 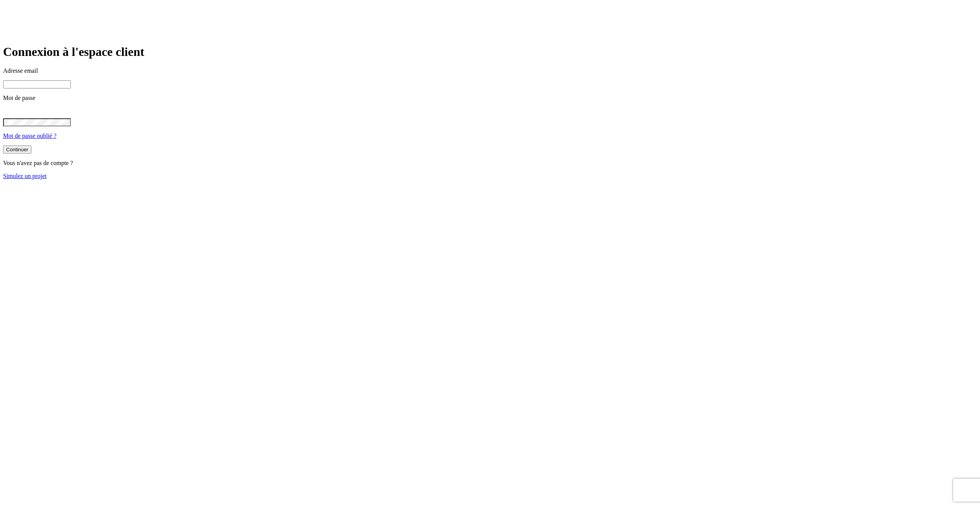 What do you see at coordinates (490, 51) in the screenshot?
I see `h1: Connexion à l'espace client` at bounding box center [490, 51].